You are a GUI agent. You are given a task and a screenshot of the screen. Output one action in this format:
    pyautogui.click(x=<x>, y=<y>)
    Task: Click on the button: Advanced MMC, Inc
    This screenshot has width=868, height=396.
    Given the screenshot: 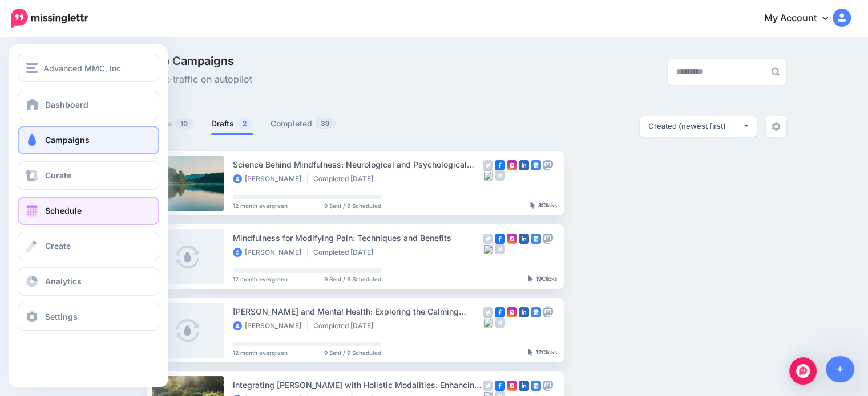 What is the action you would take?
    pyautogui.click(x=88, y=68)
    